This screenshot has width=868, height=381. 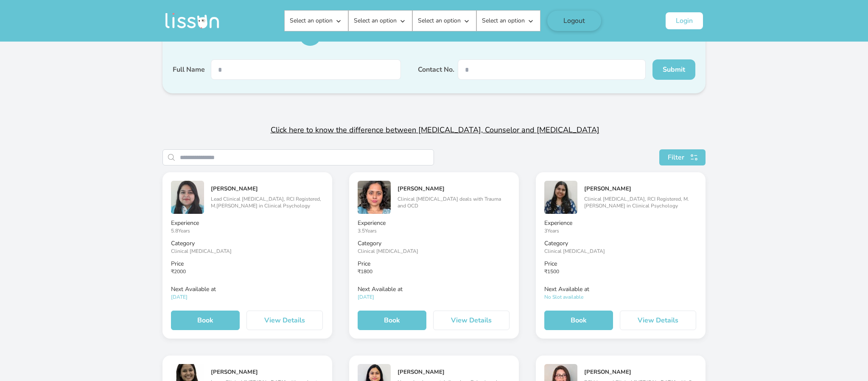 What do you see at coordinates (621, 271) in the screenshot?
I see `p: ₹ 1500` at bounding box center [621, 271].